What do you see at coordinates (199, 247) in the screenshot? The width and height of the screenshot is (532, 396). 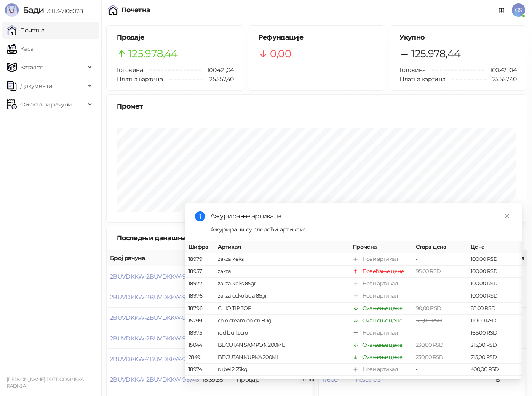 I see `th: Шифра` at bounding box center [199, 247].